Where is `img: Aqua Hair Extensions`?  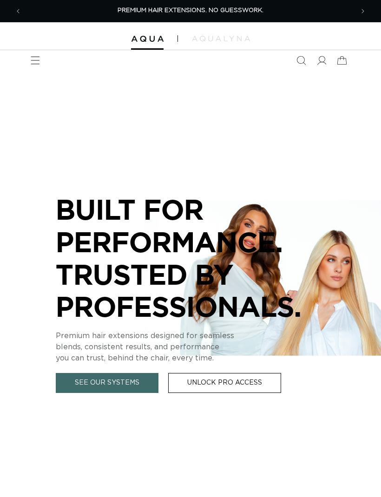 img: Aqua Hair Extensions is located at coordinates (147, 39).